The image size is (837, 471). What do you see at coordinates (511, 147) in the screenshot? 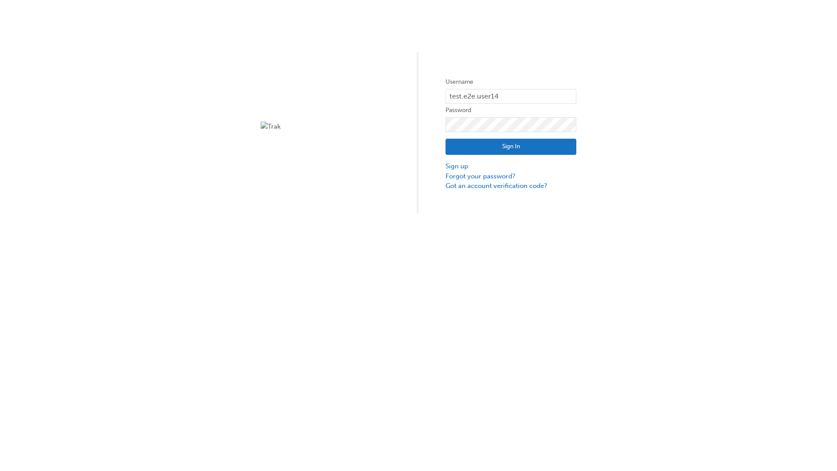
I see `button: Sign In` at bounding box center [511, 147].